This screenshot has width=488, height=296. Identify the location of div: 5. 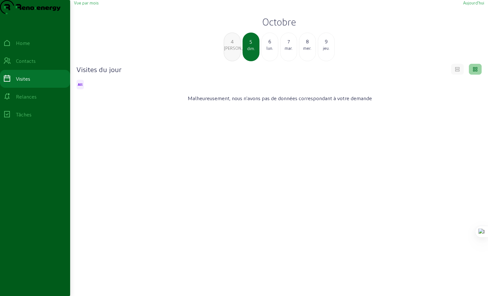
(251, 42).